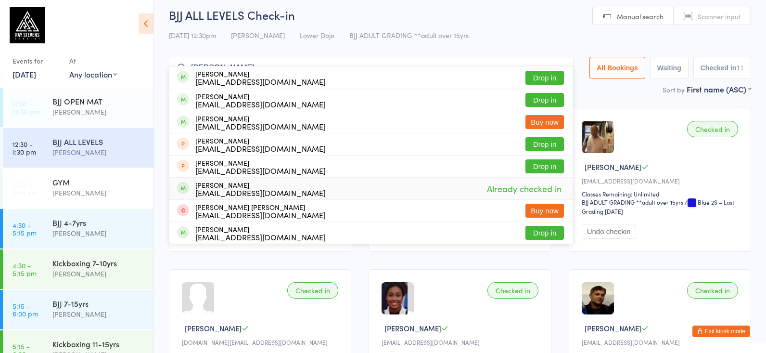  I want to click on time: 11:30 - 12:30 pm, so click(26, 107).